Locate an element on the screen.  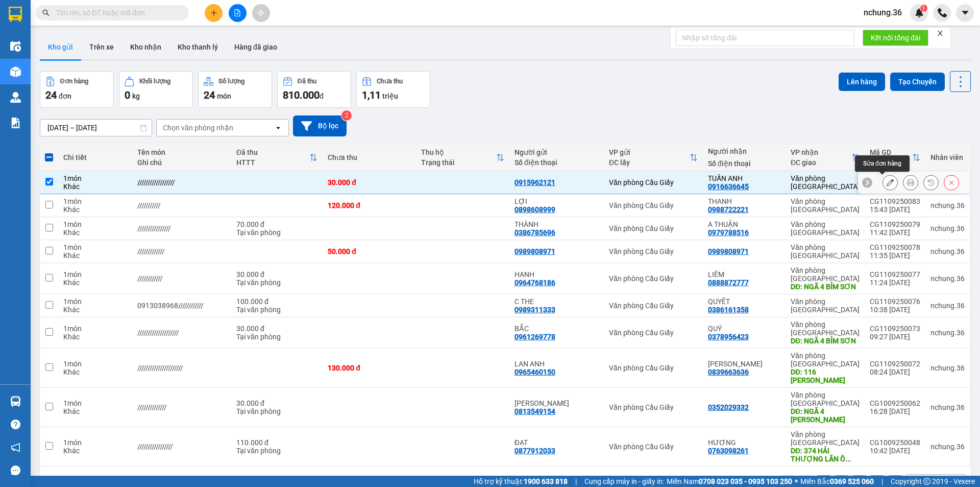
div: 0915962121 is located at coordinates (535, 182).